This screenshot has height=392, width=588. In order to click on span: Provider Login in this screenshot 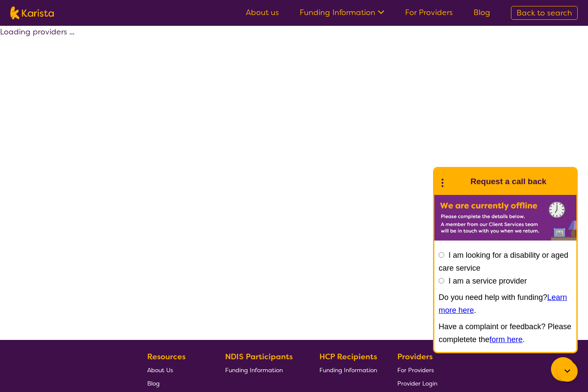, I will do `click(417, 384)`.